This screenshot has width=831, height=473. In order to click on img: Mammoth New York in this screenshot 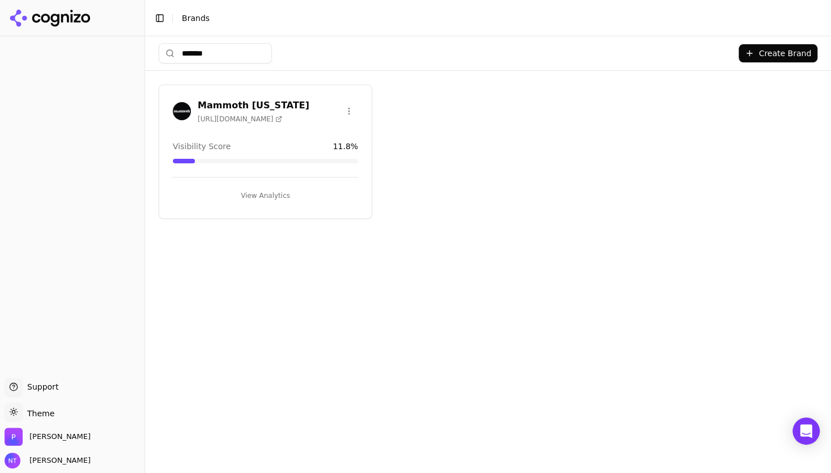, I will do `click(182, 111)`.